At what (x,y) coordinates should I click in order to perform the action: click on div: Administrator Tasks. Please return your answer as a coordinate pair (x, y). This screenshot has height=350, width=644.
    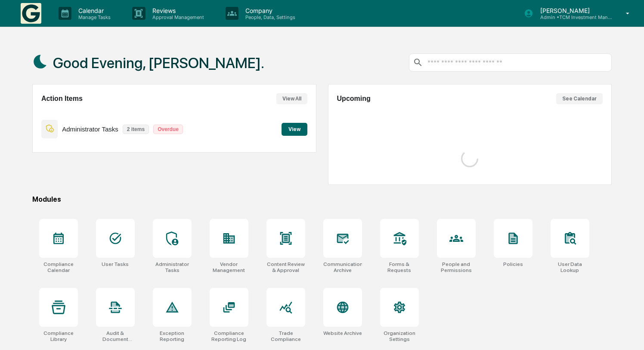
    Looking at the image, I should click on (172, 267).